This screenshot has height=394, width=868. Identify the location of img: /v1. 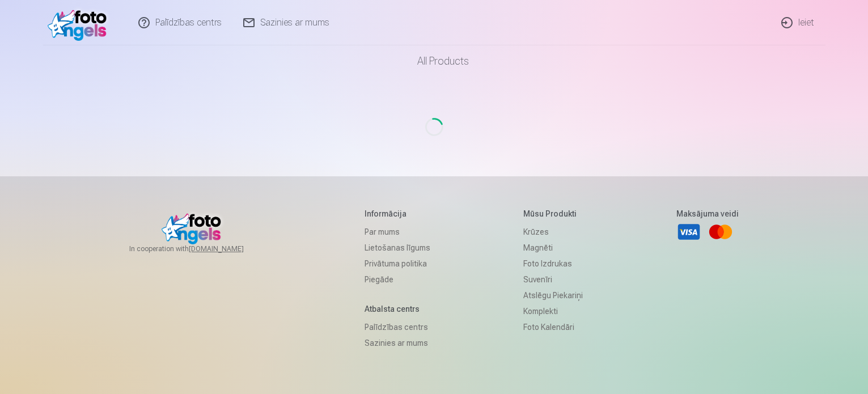
(80, 23).